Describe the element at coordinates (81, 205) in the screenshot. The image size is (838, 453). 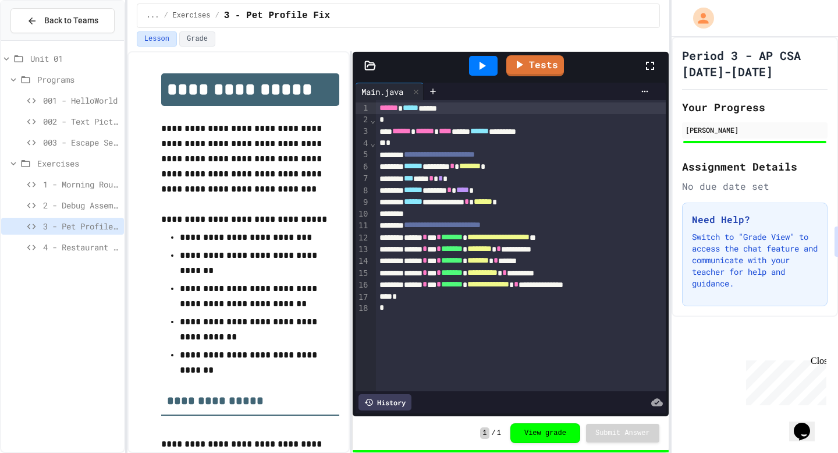
I see `span: 2 - Debug Assembly` at that location.